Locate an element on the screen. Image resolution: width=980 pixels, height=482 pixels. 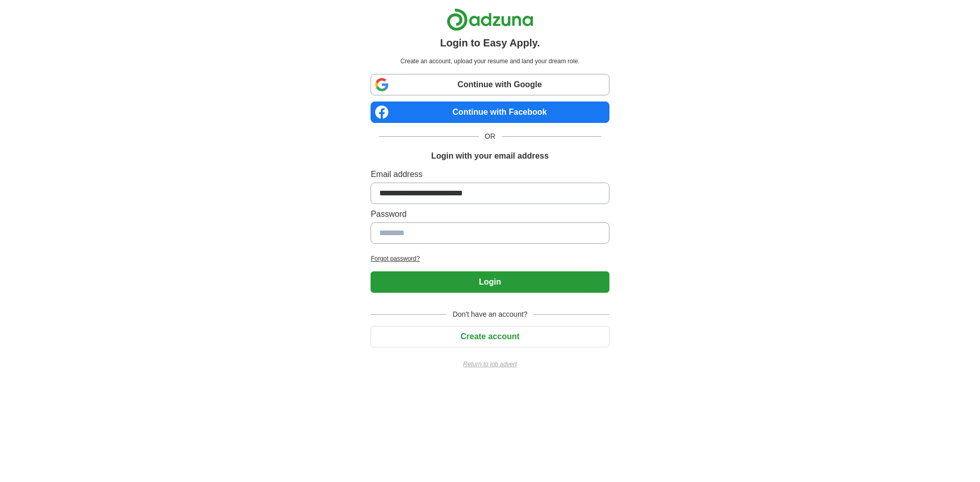
button: Create account is located at coordinates (490, 337).